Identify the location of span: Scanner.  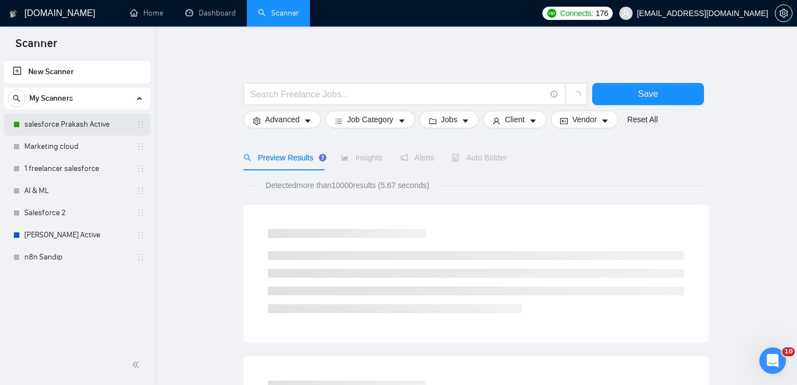
(36, 47).